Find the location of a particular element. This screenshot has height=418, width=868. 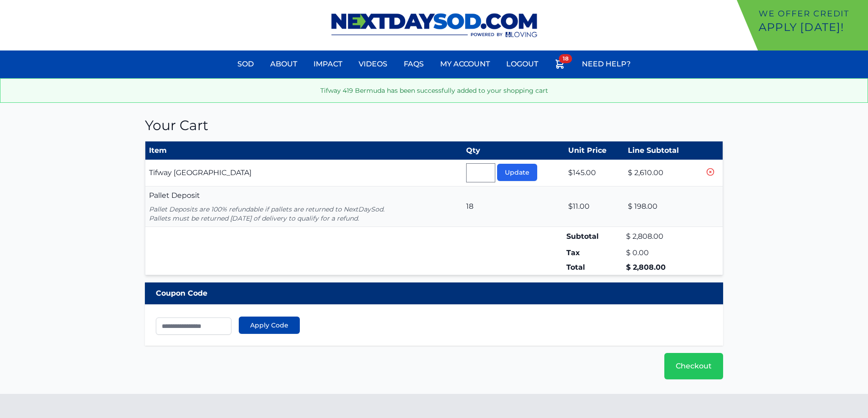

a: About is located at coordinates (283, 64).